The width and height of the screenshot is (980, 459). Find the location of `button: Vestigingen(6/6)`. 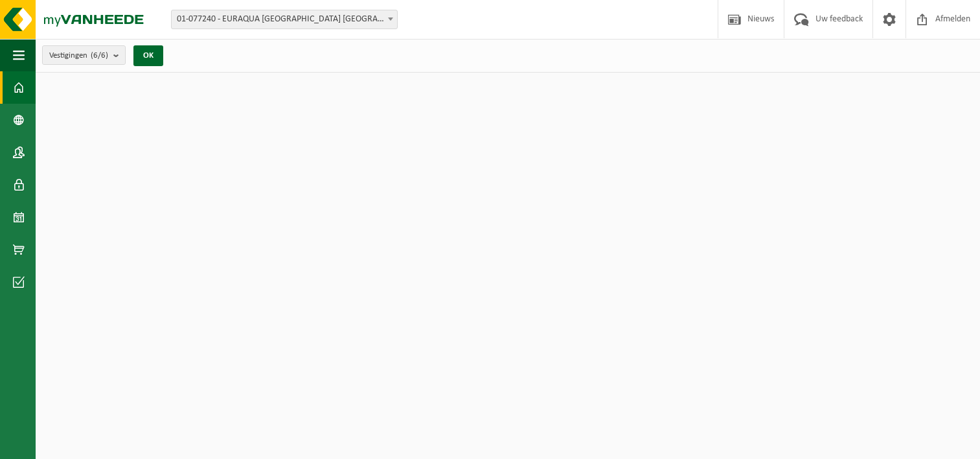

button: Vestigingen(6/6) is located at coordinates (83, 55).